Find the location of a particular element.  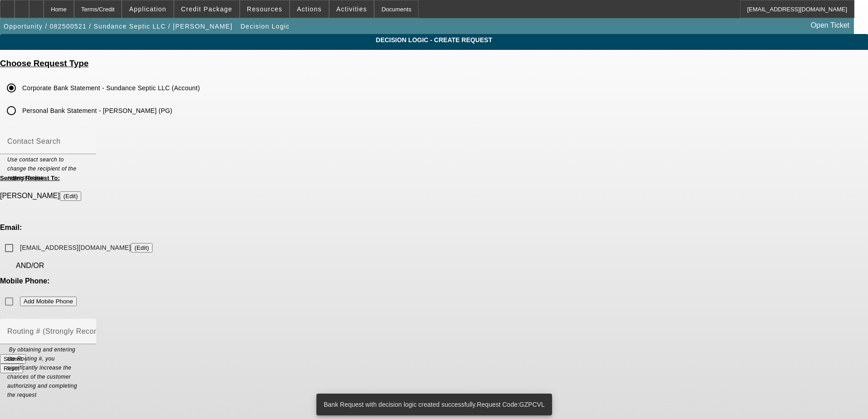

span: Credit Package is located at coordinates (207, 9).